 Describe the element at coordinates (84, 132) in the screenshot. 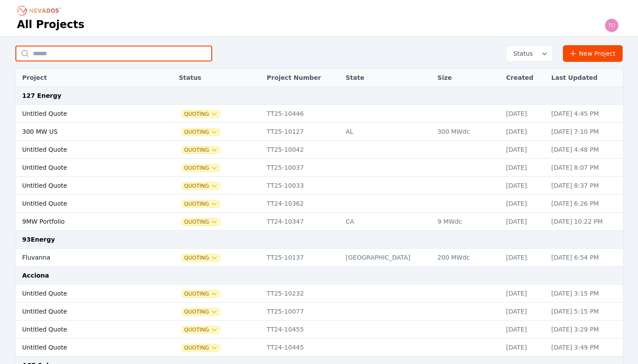

I see `td: 300 MW US` at that location.